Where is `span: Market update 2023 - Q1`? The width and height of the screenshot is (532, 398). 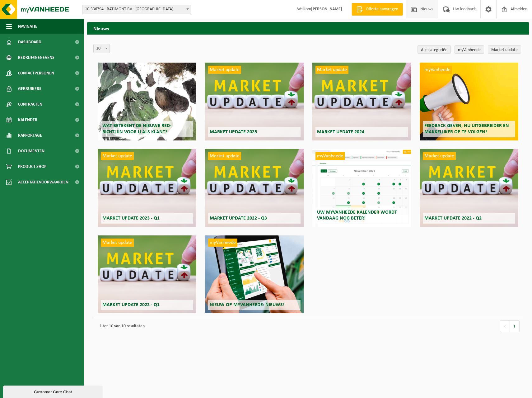 span: Market update 2023 - Q1 is located at coordinates (131, 218).